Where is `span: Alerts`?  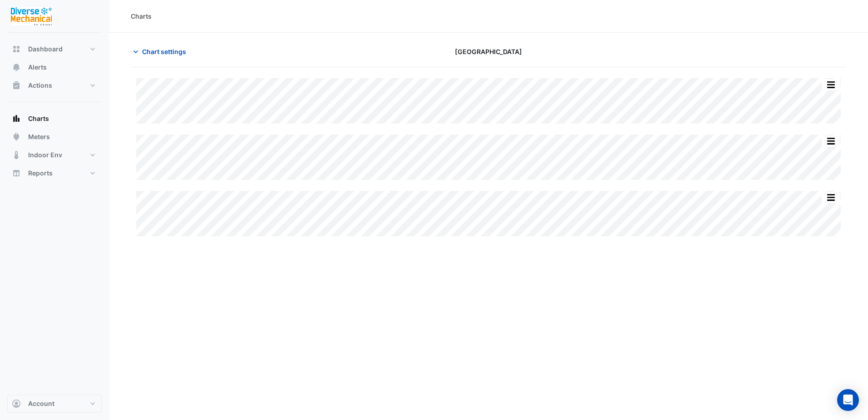
span: Alerts is located at coordinates (37, 67).